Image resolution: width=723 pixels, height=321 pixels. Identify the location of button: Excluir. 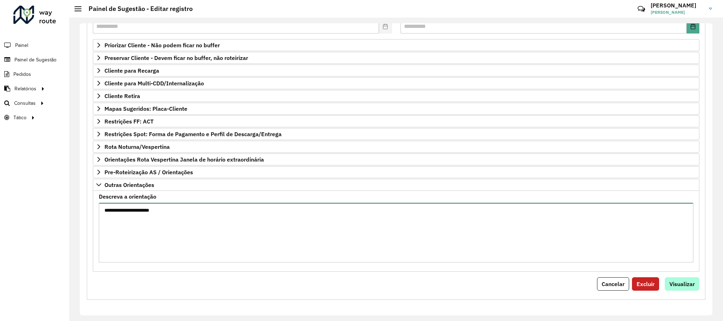
(645, 284).